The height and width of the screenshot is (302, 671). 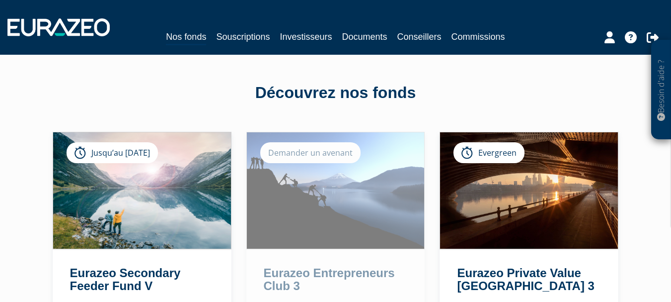 I want to click on div: Evergreen, so click(x=489, y=153).